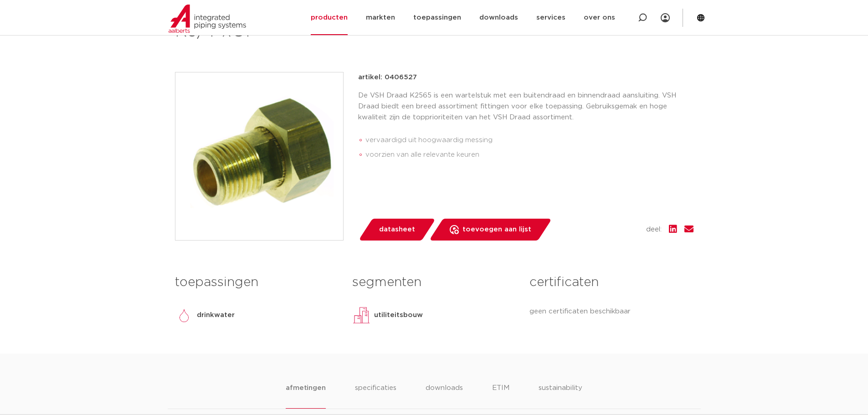  What do you see at coordinates (434, 282) in the screenshot?
I see `h3: segmenten` at bounding box center [434, 282].